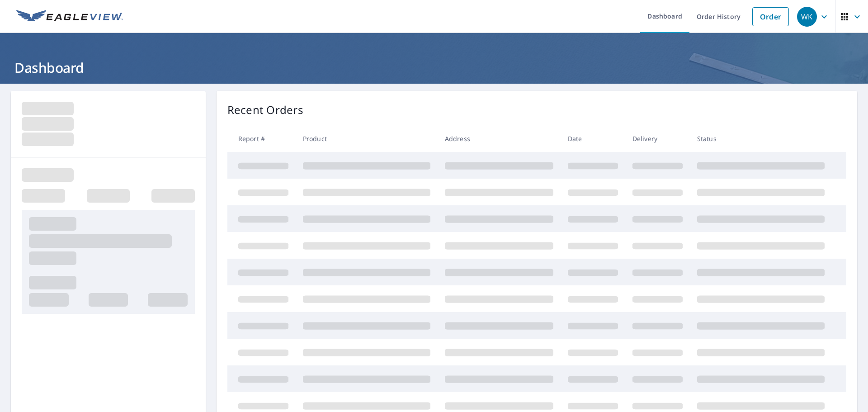 The height and width of the screenshot is (412, 868). What do you see at coordinates (657, 138) in the screenshot?
I see `th: Delivery` at bounding box center [657, 138].